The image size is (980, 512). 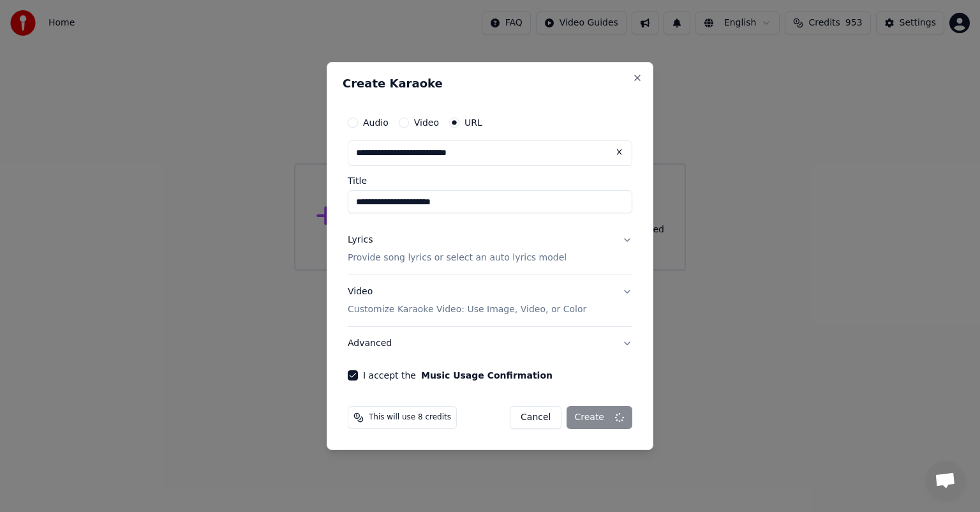 What do you see at coordinates (457, 258) in the screenshot?
I see `p: Provide song lyrics or select an auto lyrics model` at bounding box center [457, 258].